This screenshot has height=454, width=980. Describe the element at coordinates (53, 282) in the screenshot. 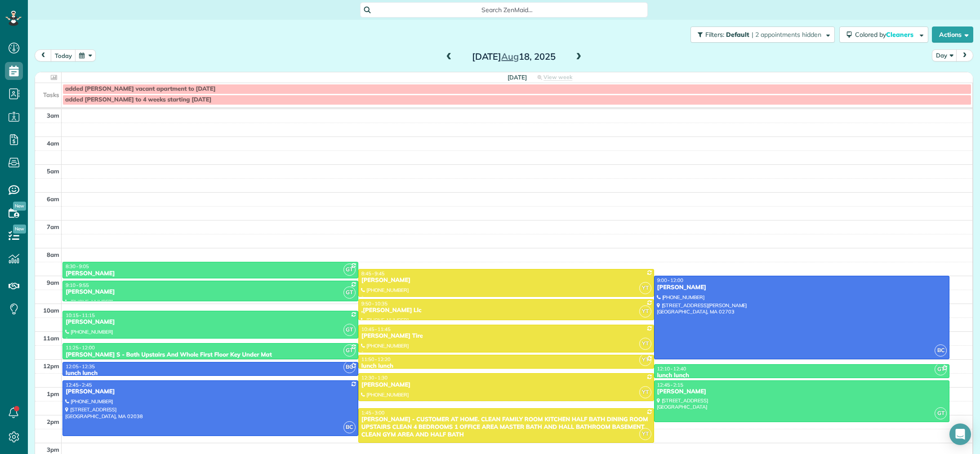

I see `span: 9am` at that location.